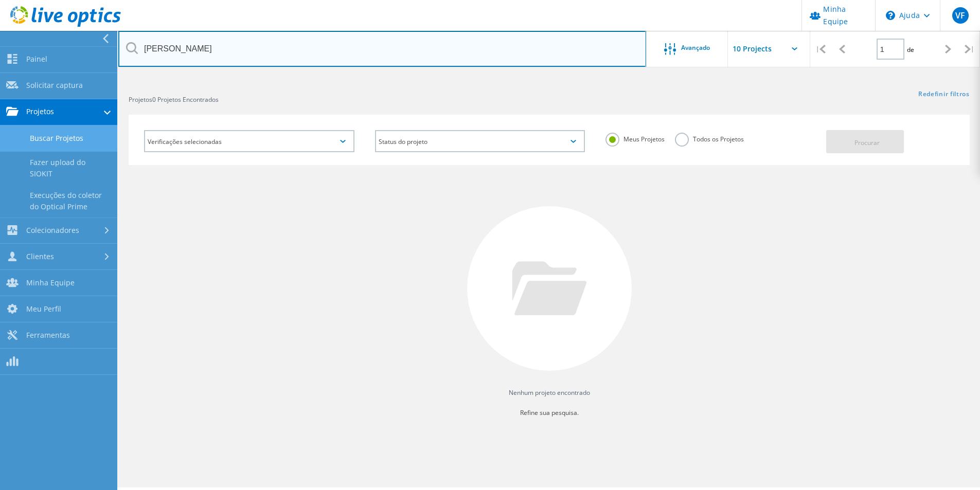 The height and width of the screenshot is (490, 980). Describe the element at coordinates (910, 15) in the screenshot. I see `font: Ajuda` at that location.